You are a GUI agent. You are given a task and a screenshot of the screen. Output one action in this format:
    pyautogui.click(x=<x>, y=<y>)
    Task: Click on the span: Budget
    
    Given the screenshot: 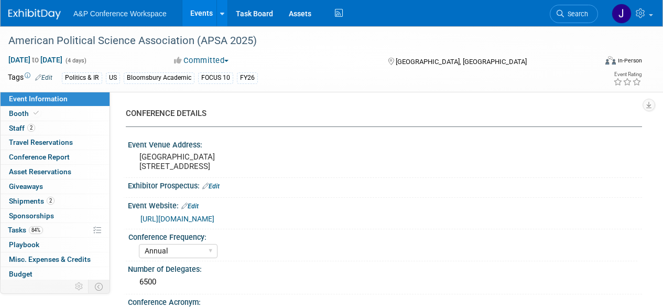 What is the action you would take?
    pyautogui.click(x=20, y=274)
    